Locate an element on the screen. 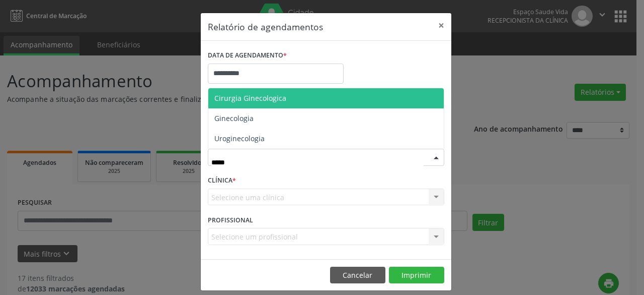  button: Cancelar is located at coordinates (358, 275).